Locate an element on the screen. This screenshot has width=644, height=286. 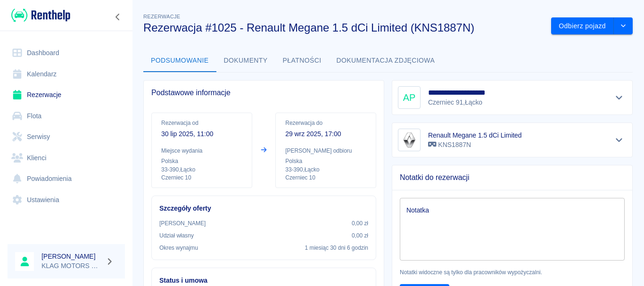
button: Dokumenty is located at coordinates (246, 61).